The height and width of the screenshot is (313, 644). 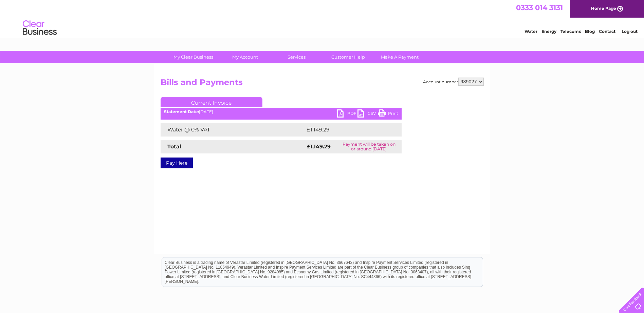 What do you see at coordinates (607, 31) in the screenshot?
I see `a: Contact` at bounding box center [607, 31].